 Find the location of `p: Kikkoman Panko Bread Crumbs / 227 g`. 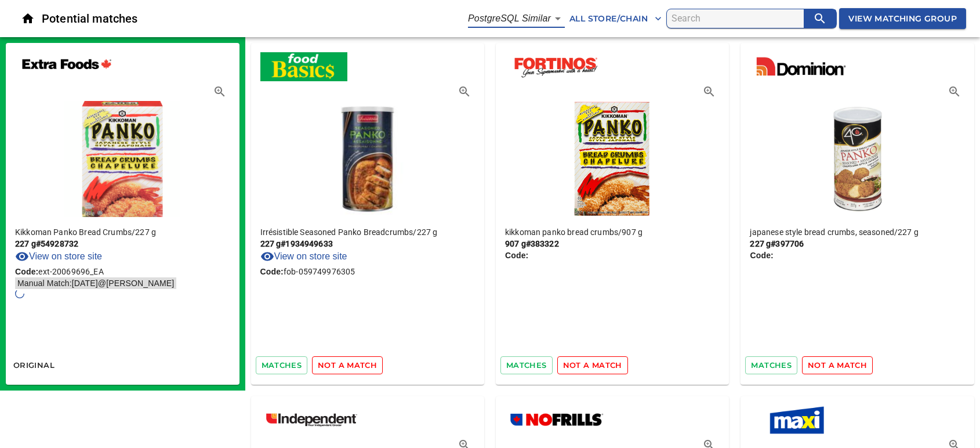

p: Kikkoman Panko Bread Crumbs / 227 g is located at coordinates (122, 232).